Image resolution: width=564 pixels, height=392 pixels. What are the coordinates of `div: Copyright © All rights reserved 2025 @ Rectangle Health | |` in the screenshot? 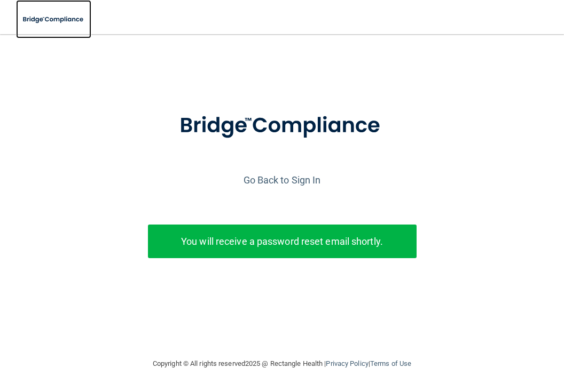 It's located at (282, 364).